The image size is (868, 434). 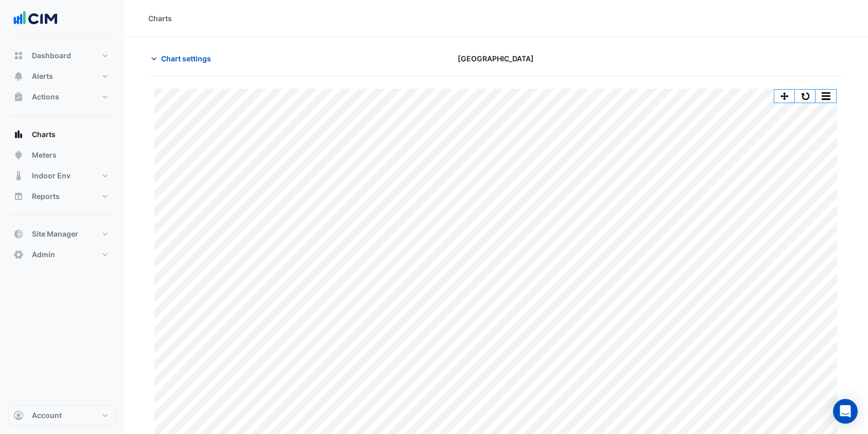 I want to click on app-icon: Dashboard, so click(x=19, y=56).